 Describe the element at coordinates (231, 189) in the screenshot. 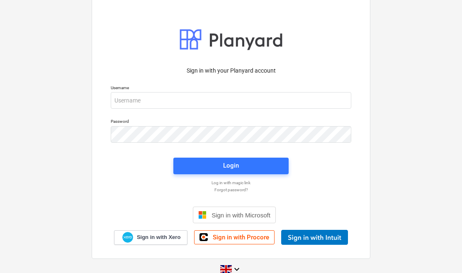

I see `a: Forgot password?` at that location.